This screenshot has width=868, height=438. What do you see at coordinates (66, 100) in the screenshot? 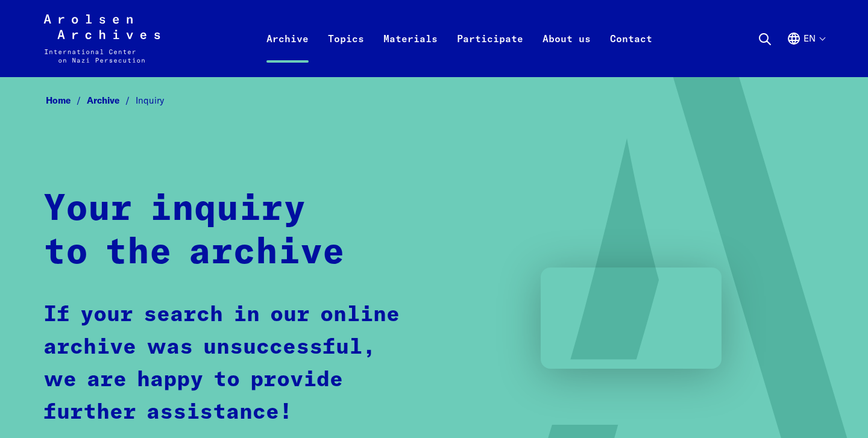
I see `a: Home` at bounding box center [66, 100].